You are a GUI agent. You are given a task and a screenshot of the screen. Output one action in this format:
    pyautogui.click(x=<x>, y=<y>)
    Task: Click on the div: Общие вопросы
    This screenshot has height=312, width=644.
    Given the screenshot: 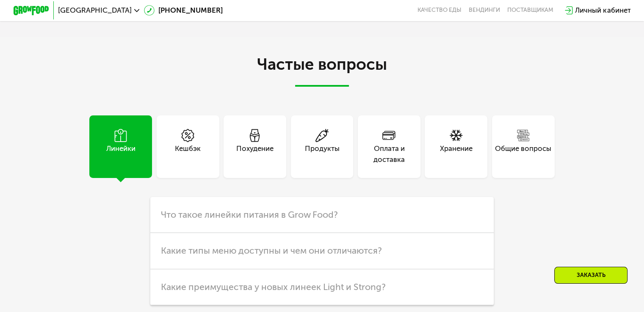 What is the action you would take?
    pyautogui.click(x=522, y=154)
    